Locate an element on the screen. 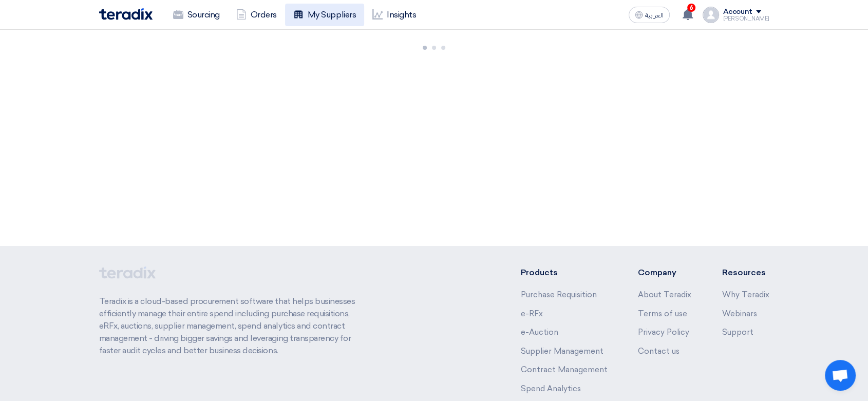 Image resolution: width=868 pixels, height=401 pixels. a: e-Auction is located at coordinates (539, 332).